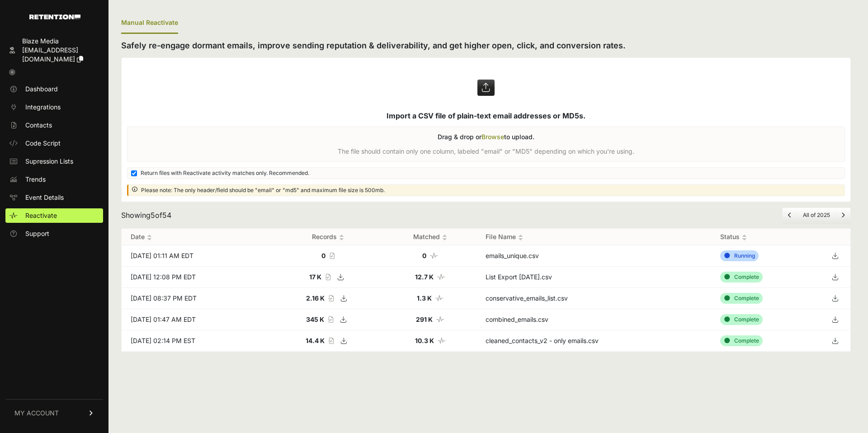 The height and width of the screenshot is (433, 868). What do you see at coordinates (134, 173) in the screenshot?
I see `input: Return files with Reactivate activity matches only. Recommended.` at bounding box center [134, 173].